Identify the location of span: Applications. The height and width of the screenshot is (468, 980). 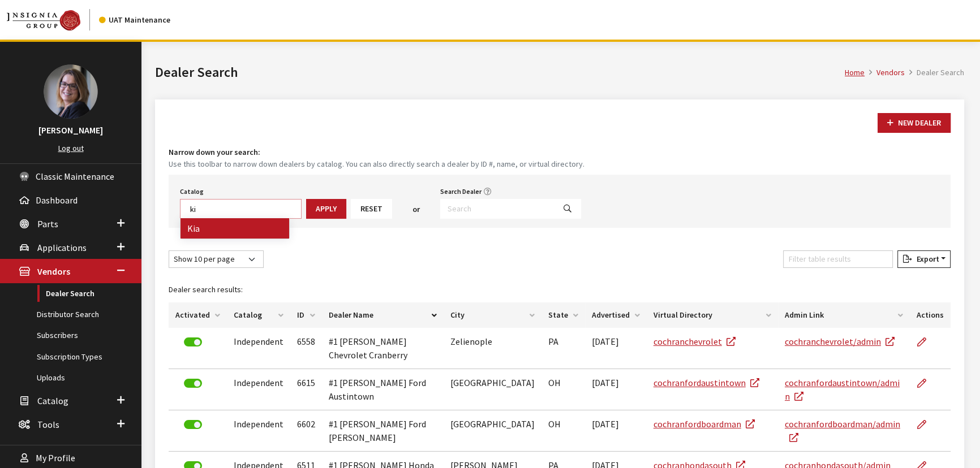
(62, 248).